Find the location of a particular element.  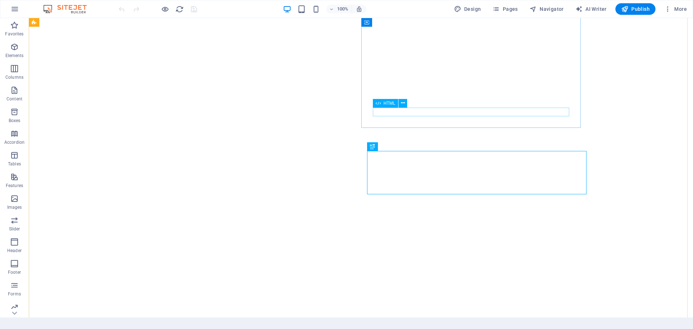

p: Footer is located at coordinates (14, 272).